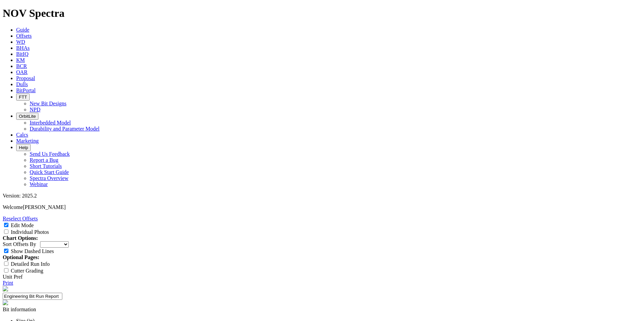  Describe the element at coordinates (23, 48) in the screenshot. I see `span: BHAs` at that location.